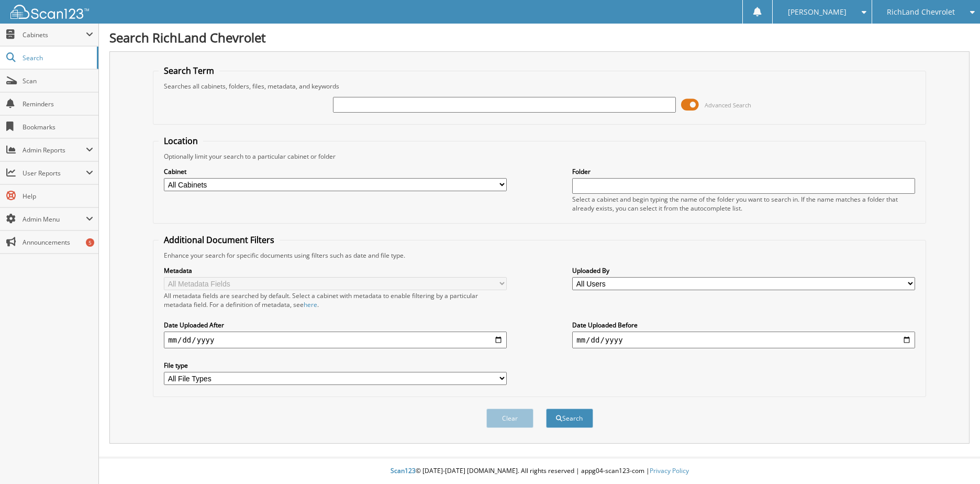 This screenshot has height=484, width=980. Describe the element at coordinates (219, 240) in the screenshot. I see `legend: Additional Document Filters` at that location.